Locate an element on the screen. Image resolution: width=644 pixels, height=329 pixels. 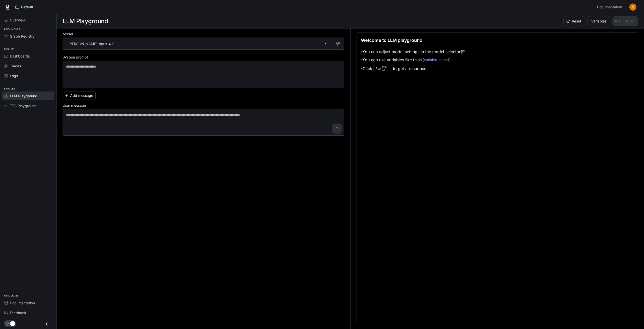
li: - You can use variables like this: is located at coordinates (413, 60).